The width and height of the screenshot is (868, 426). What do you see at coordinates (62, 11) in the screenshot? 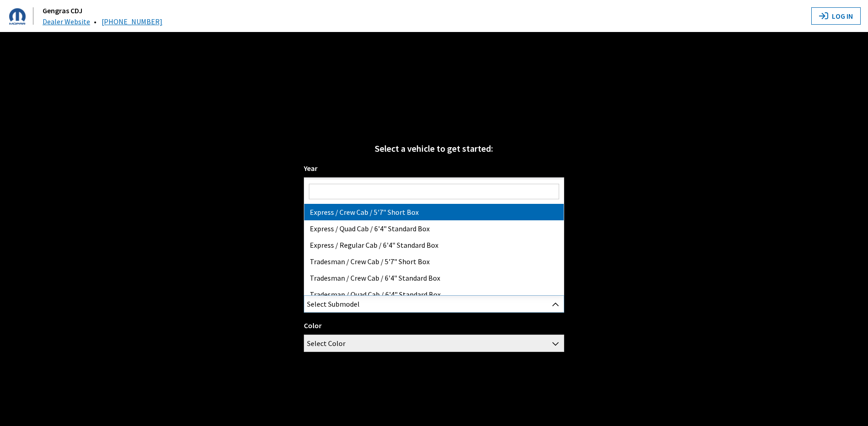
I see `a: Gengras CDJ` at bounding box center [62, 11].